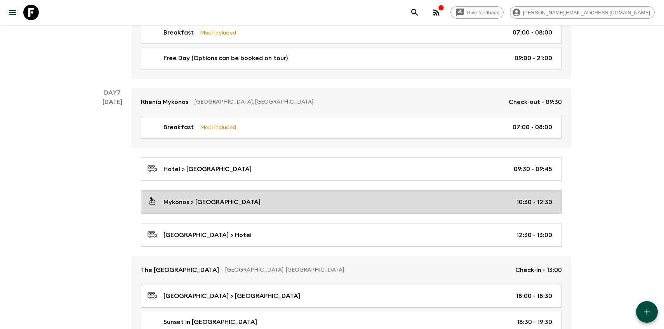 The height and width of the screenshot is (329, 664). Describe the element at coordinates (226, 58) in the screenshot. I see `p: Free Day (Options can be booked on tour)` at that location.